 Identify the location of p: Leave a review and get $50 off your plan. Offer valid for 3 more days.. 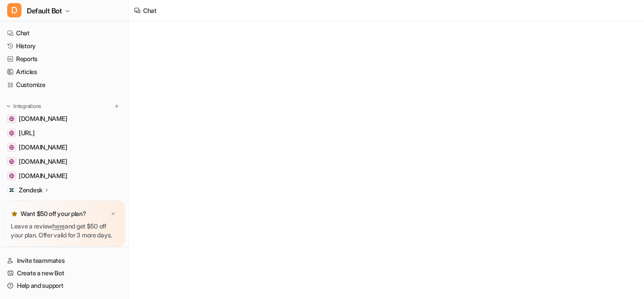
(64, 231).